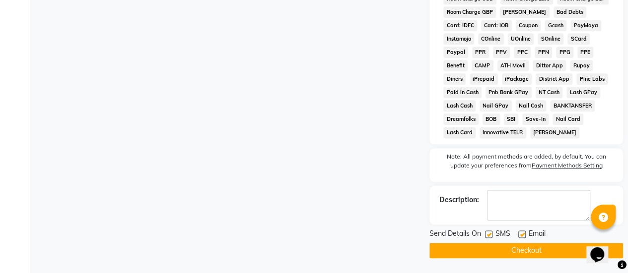 The width and height of the screenshot is (628, 273). I want to click on div: Description:, so click(459, 200).